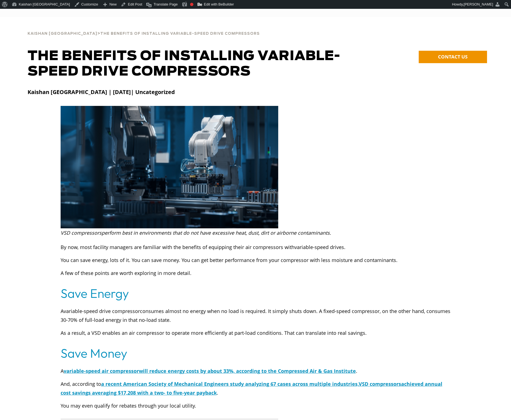 This screenshot has width=511, height=420. What do you see at coordinates (256, 260) in the screenshot?
I see `p: You can save energy, lots of it. You can save money. You can get better performance from your com...` at bounding box center [256, 260].